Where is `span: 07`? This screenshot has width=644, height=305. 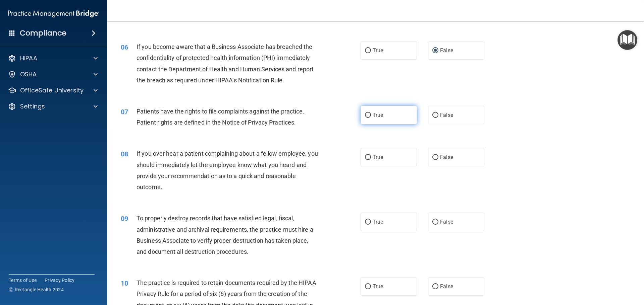 span: 07 is located at coordinates (124, 112).